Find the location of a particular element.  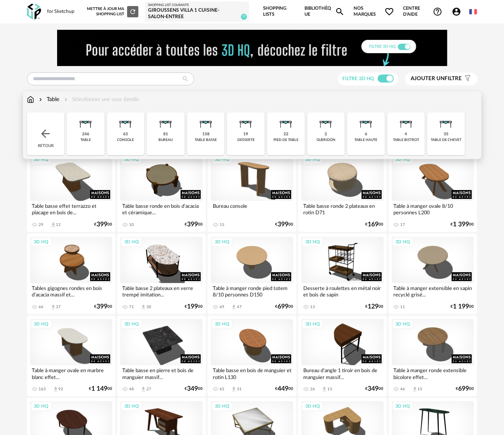

a: 3D HQ Table basse en bois de manguier et rotin L130 65 Download icon 31 €44900 is located at coordinates (252, 356).